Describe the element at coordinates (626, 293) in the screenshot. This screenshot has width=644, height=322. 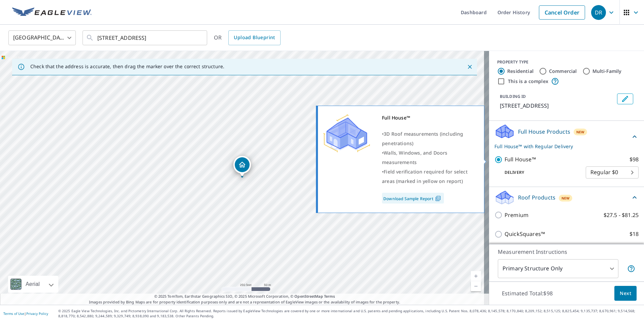
I see `button: Next` at that location.